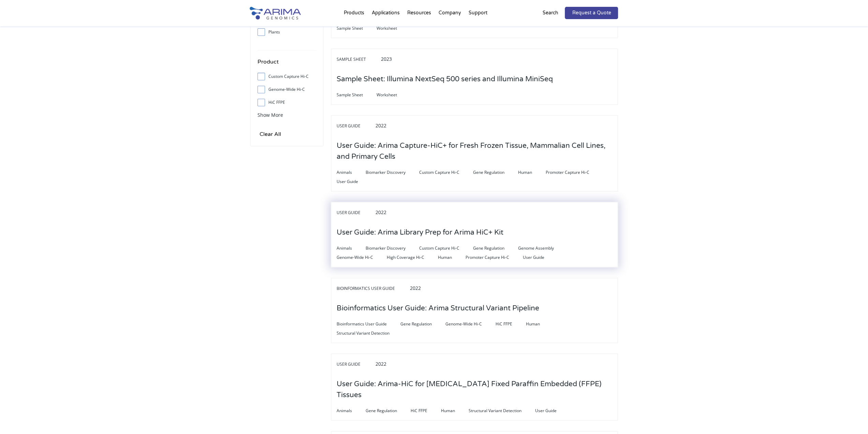 The image size is (868, 434). I want to click on input: Clear All, so click(270, 134).